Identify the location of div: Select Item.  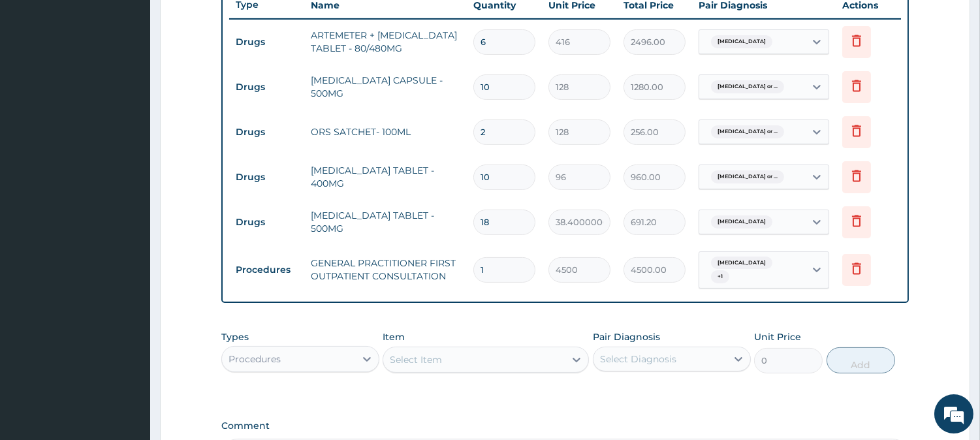
(416, 360).